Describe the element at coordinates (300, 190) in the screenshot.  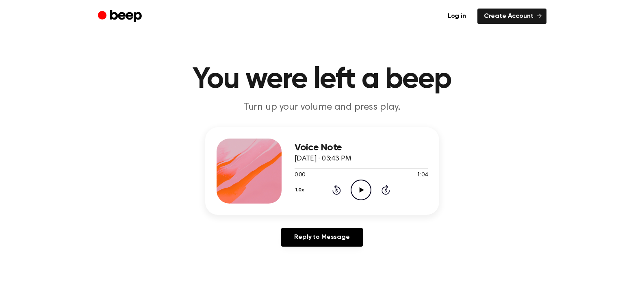
I see `button: 1.0x` at that location.